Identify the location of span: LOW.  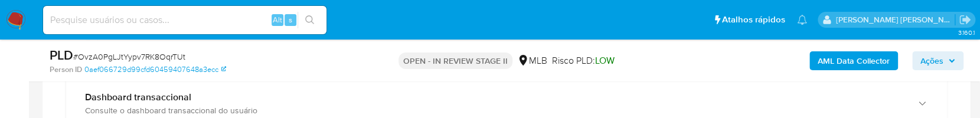
(605, 60).